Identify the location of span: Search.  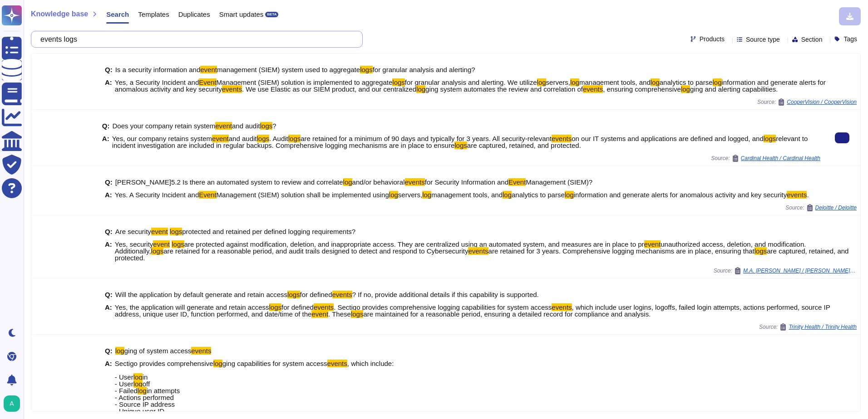
(118, 14).